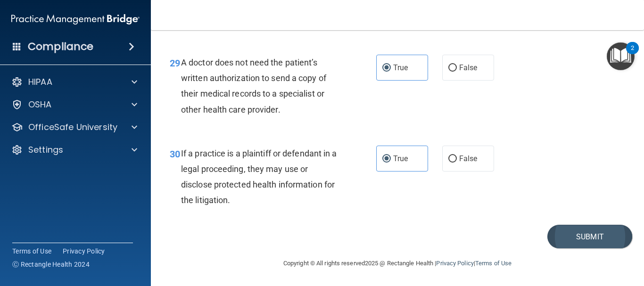 The height and width of the screenshot is (286, 644). I want to click on span: A doctor does not need the patient’s written authorization to send a copy of their medical record..., so click(254, 86).